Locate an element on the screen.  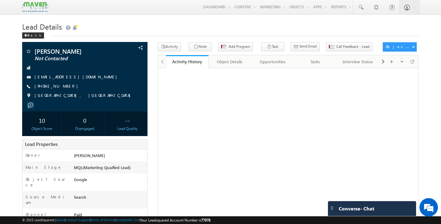
a: Tasks is located at coordinates (315, 62).